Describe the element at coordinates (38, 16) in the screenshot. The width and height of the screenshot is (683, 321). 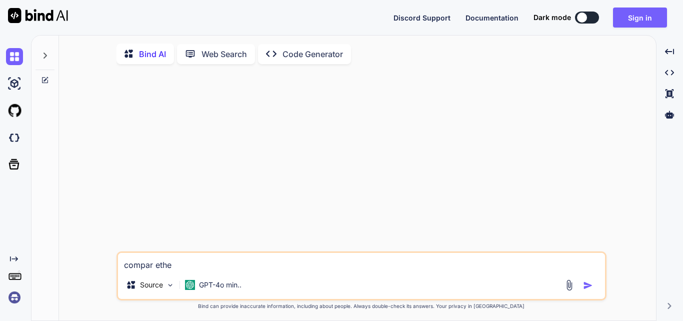
I see `img: Bind AI` at that location.